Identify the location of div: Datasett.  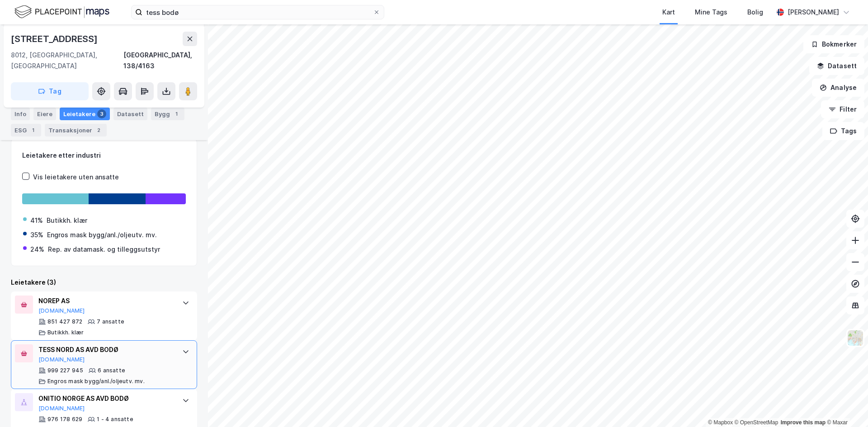
(130, 114).